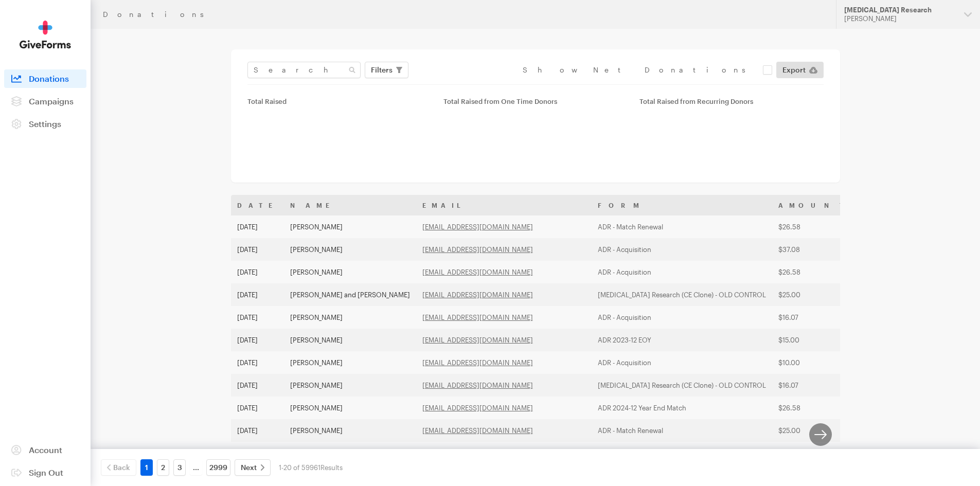 This screenshot has height=486, width=980. I want to click on span: Export, so click(794, 70).